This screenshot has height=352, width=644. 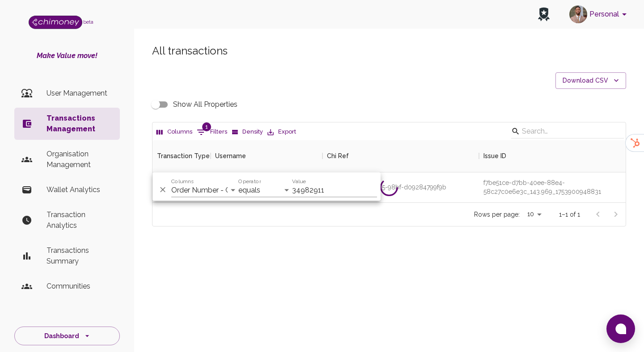 What do you see at coordinates (578, 14) in the screenshot?
I see `img: avatar` at bounding box center [578, 14].